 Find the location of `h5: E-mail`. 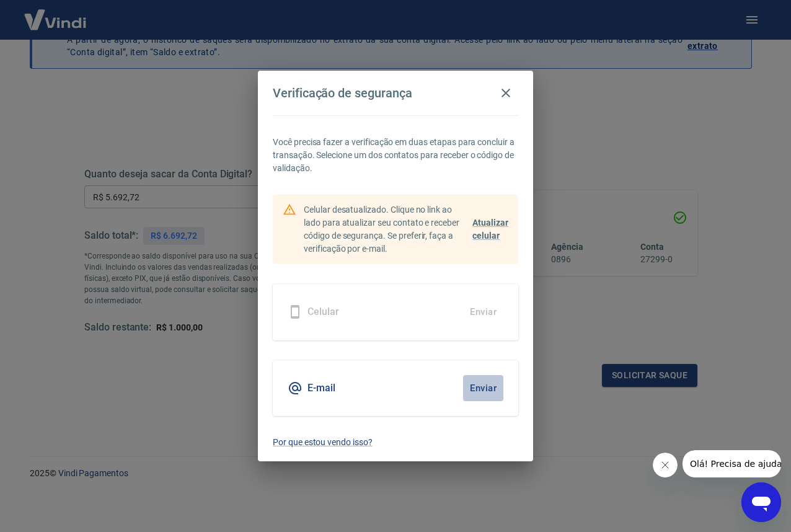

h5: E-mail is located at coordinates (321, 388).